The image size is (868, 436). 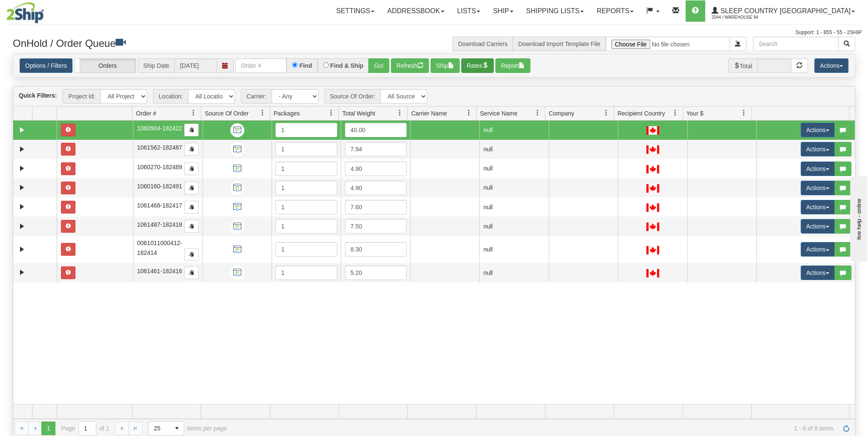 What do you see at coordinates (846, 428) in the screenshot?
I see `a: Refresh` at bounding box center [846, 428].